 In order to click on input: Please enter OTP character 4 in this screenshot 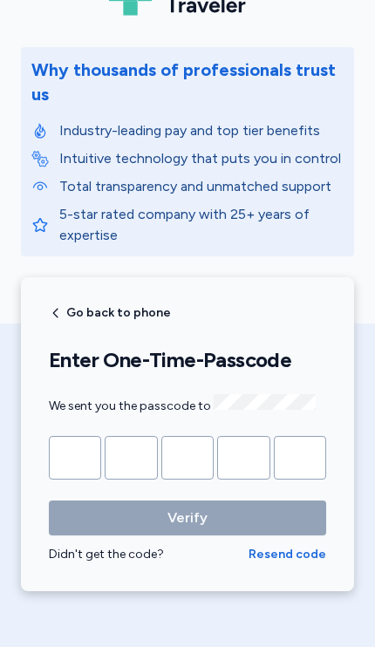, I will do `click(243, 458)`.